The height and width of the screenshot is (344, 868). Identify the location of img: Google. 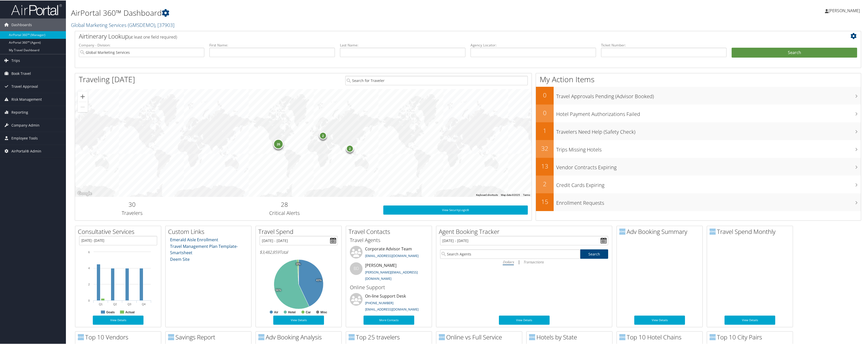
(85, 193).